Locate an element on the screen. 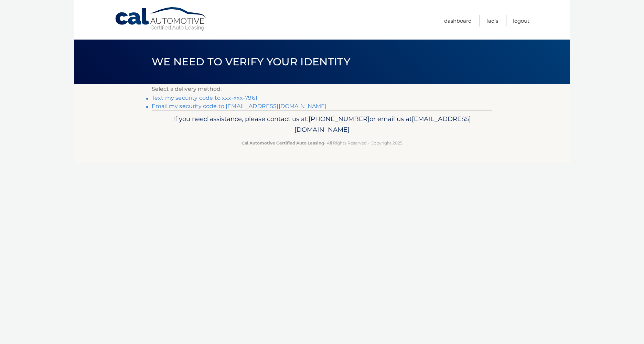 The width and height of the screenshot is (644, 344). span: We need to verify your identity is located at coordinates (251, 62).